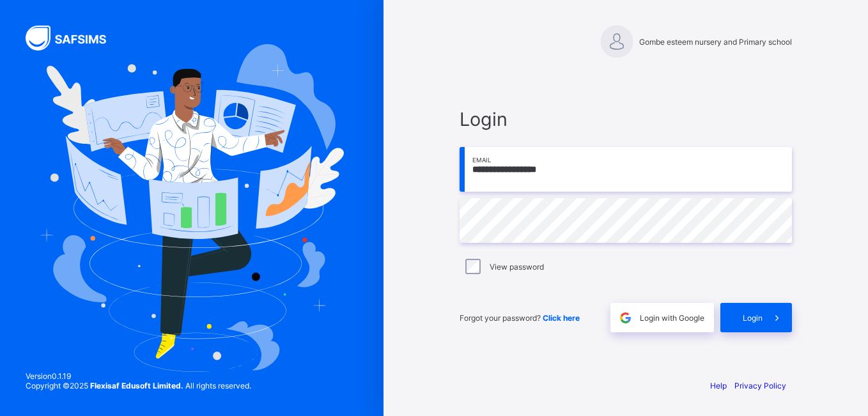 The height and width of the screenshot is (416, 868). I want to click on span: Forgot your password?, so click(519, 318).